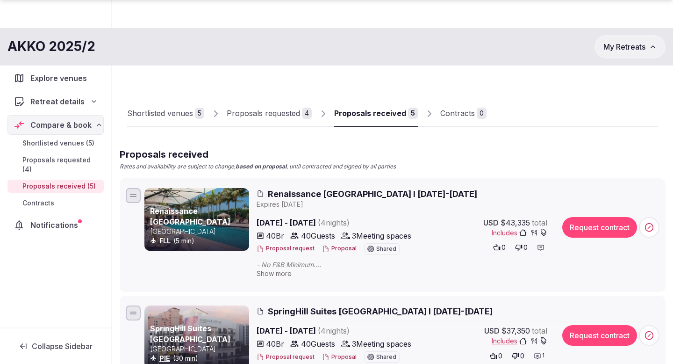 The height and width of the screenshot is (364, 673). What do you see at coordinates (51, 46) in the screenshot?
I see `h1: AKKO 2025/2` at bounding box center [51, 46].